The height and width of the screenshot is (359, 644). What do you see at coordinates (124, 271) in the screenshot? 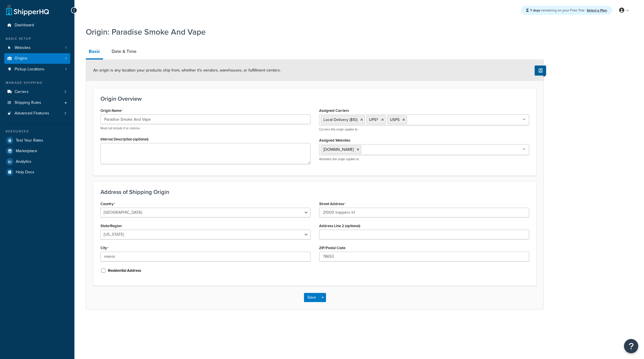
I see `label: Residential Address` at bounding box center [124, 271].